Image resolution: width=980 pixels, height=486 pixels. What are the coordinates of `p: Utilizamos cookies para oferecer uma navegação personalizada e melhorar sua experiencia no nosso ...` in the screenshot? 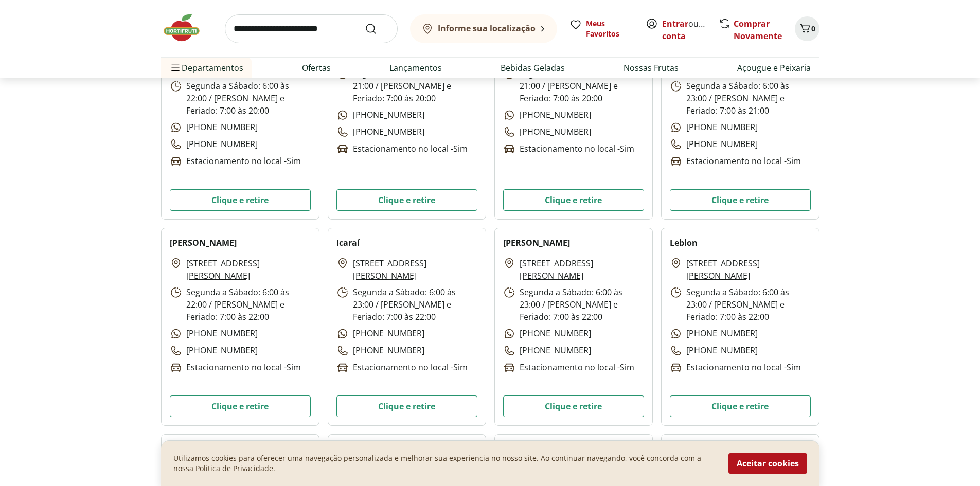 It's located at (444, 463).